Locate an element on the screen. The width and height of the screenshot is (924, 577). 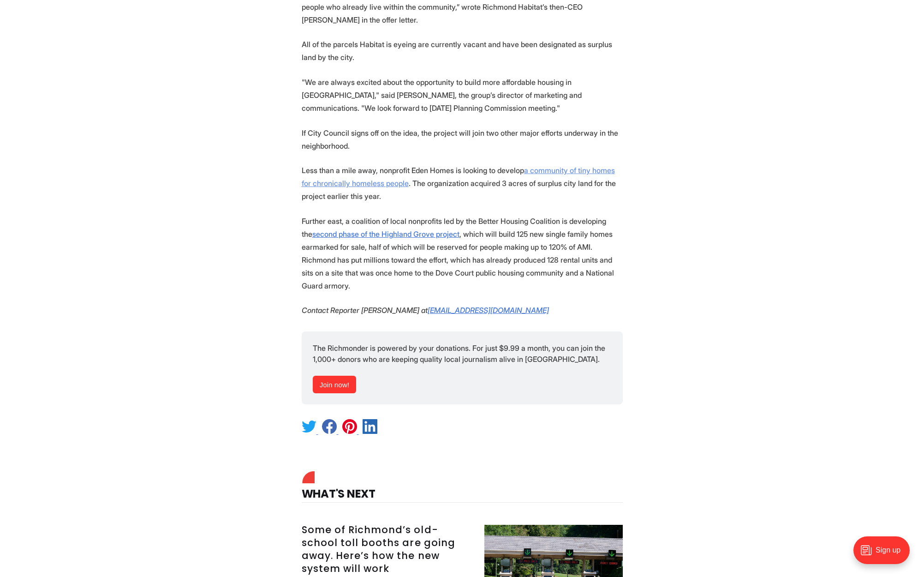
h4: What's Next is located at coordinates (462, 488).